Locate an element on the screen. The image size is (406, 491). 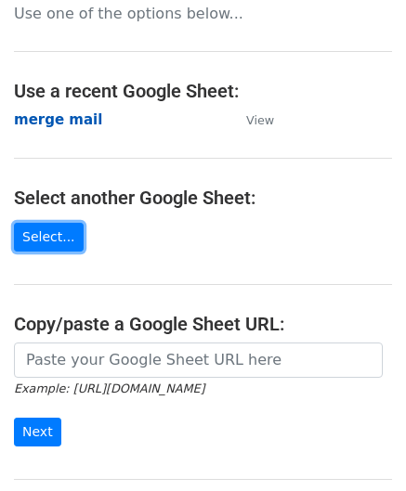
input: Next is located at coordinates (37, 432).